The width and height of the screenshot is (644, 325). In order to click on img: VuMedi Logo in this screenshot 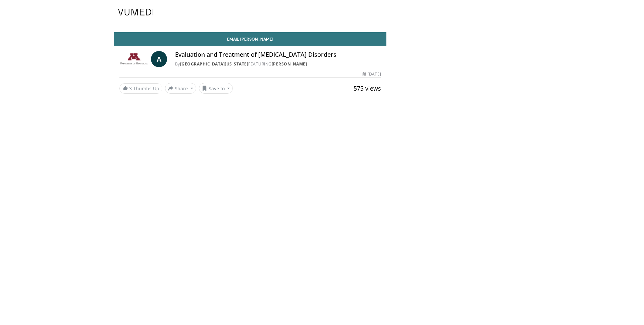, I will do `click(136, 12)`.